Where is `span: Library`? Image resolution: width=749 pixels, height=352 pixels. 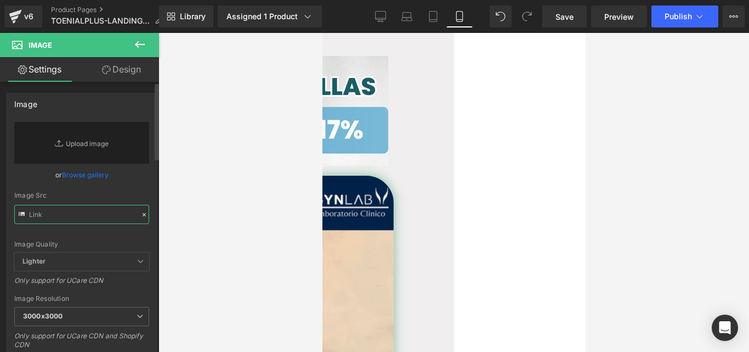 span: Library is located at coordinates (193, 16).